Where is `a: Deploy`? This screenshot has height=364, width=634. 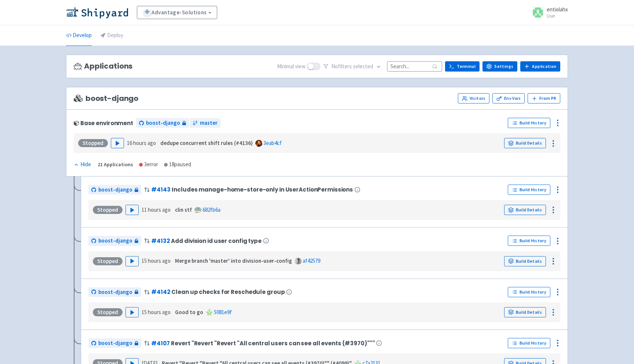
a: Deploy is located at coordinates (112, 35).